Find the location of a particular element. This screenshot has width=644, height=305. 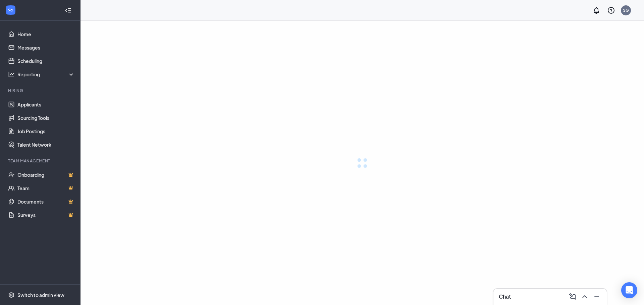

a: Applicants is located at coordinates (46, 104).